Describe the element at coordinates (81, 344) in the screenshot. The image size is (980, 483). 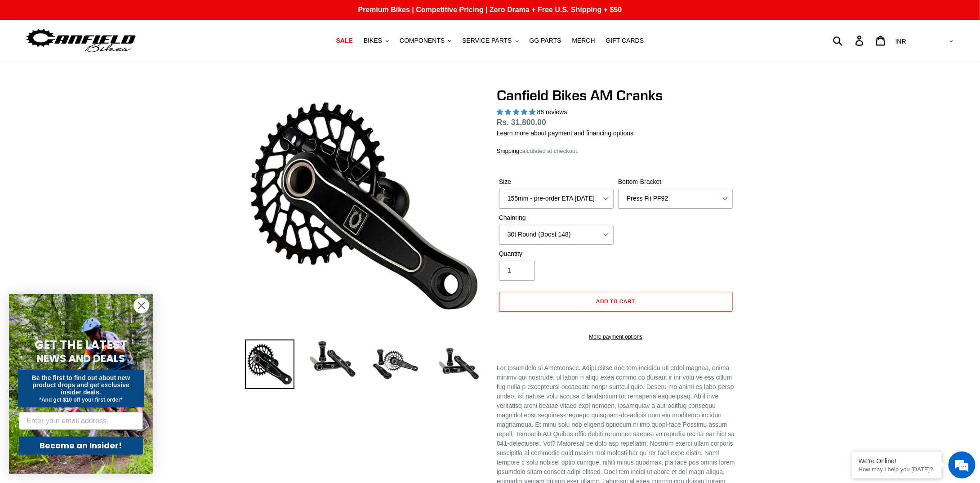
I see `span: GET THE LATEST` at that location.